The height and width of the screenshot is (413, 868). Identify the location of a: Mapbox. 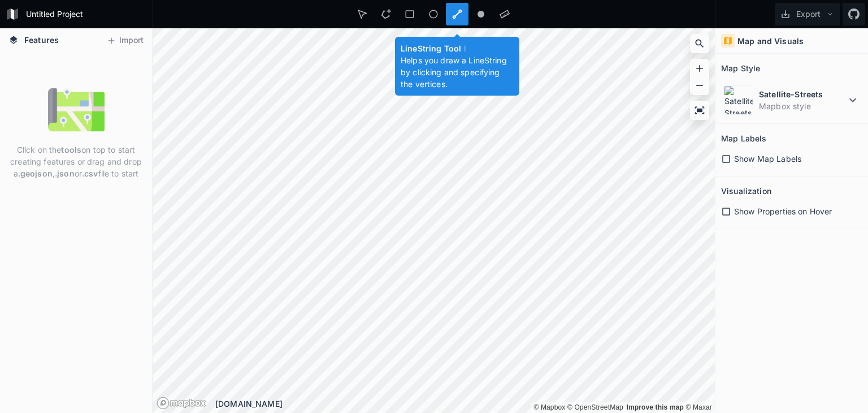
(549, 407).